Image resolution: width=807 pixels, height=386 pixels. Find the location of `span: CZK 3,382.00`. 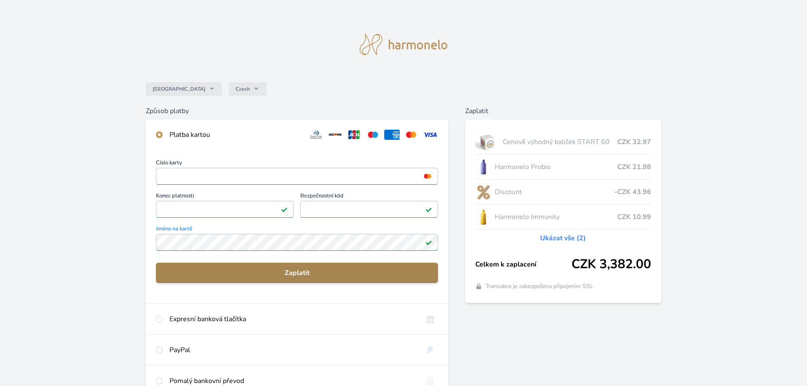

span: CZK 3,382.00 is located at coordinates (611, 264).